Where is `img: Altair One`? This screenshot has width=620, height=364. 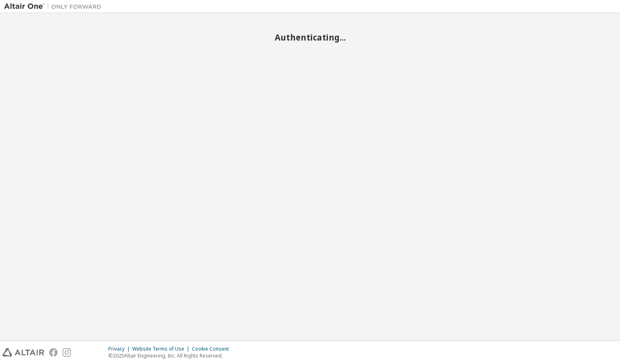 img: Altair One is located at coordinates (55, 7).